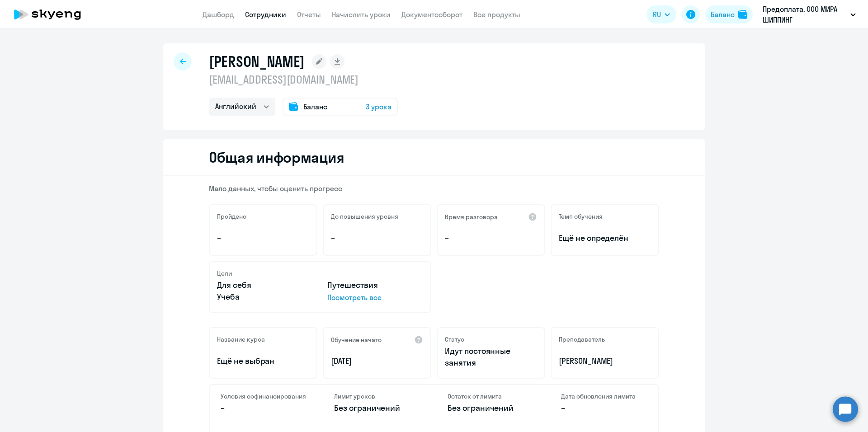 Image resolution: width=868 pixels, height=432 pixels. I want to click on p: Мало данных, чтобы оценить прогресс, so click(434, 188).